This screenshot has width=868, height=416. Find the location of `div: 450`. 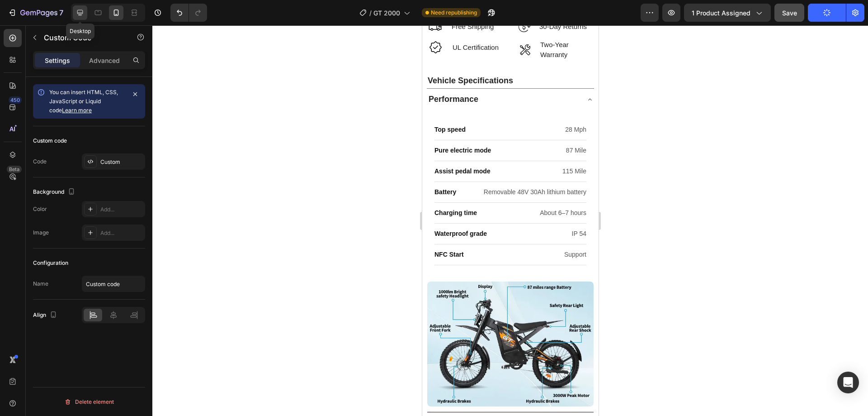

div: 450 is located at coordinates (15, 100).